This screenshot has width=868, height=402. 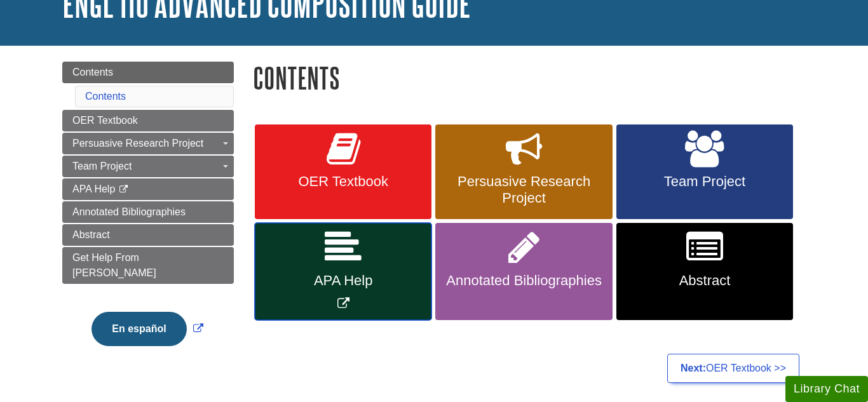 What do you see at coordinates (148, 214) in the screenshot?
I see `div: Guide Page Menu` at bounding box center [148, 214].